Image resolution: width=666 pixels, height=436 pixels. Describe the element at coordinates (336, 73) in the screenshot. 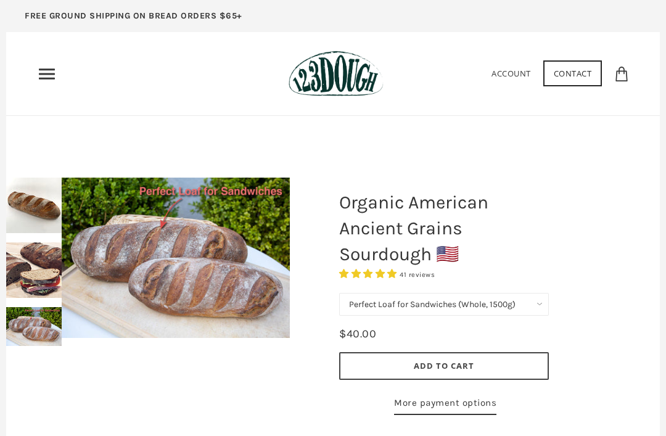

I see `img: 123Dough Bakery` at that location.